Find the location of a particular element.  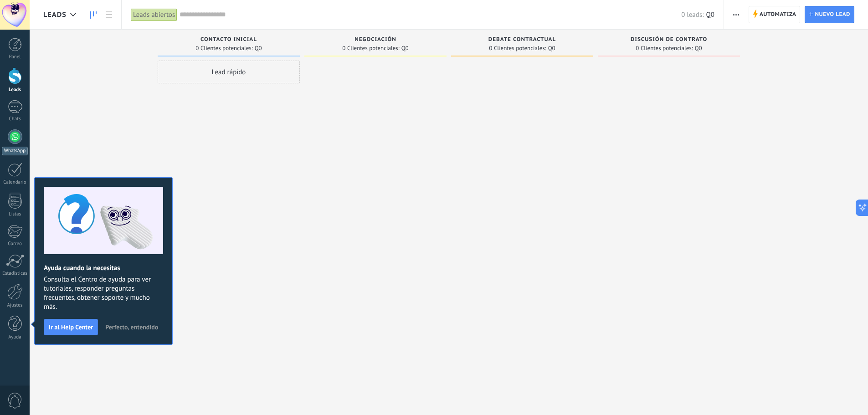

span: Consulta el Centro de ayuda para ver tutoriales, responder preguntas frecuentes, obtener soporte ... is located at coordinates (104, 293).